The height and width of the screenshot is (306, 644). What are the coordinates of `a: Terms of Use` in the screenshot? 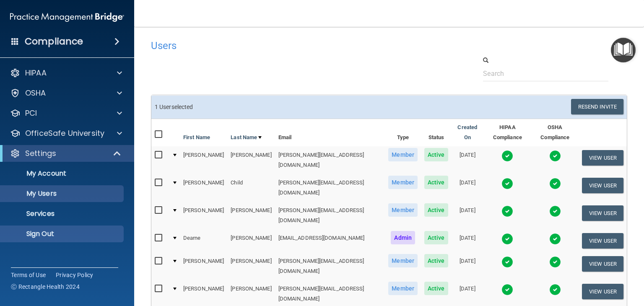 It's located at (28, 275).